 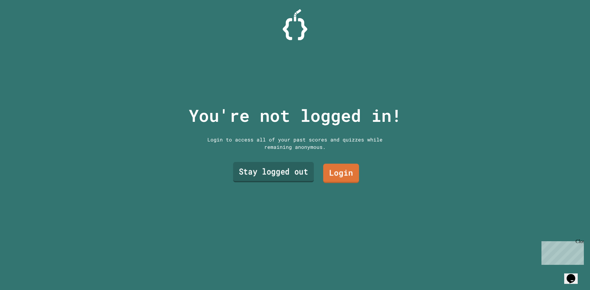 I want to click on img: Logo.svg, so click(x=295, y=25).